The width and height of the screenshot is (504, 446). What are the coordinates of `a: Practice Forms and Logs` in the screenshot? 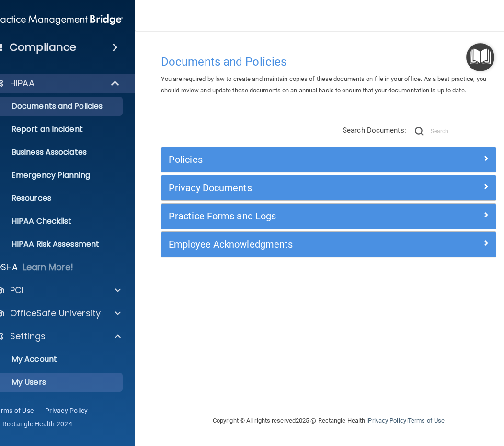 It's located at (329, 216).